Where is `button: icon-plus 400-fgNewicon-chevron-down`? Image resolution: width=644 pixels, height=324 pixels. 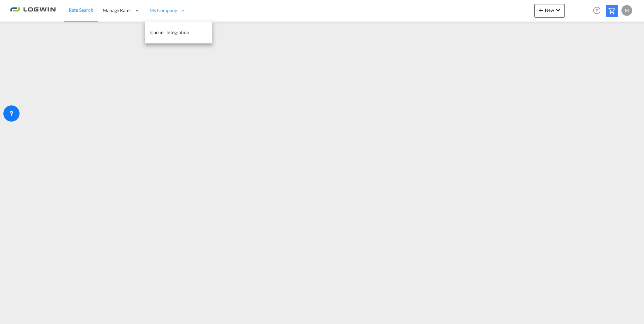 button: icon-plus 400-fgNewicon-chevron-down is located at coordinates (549, 11).